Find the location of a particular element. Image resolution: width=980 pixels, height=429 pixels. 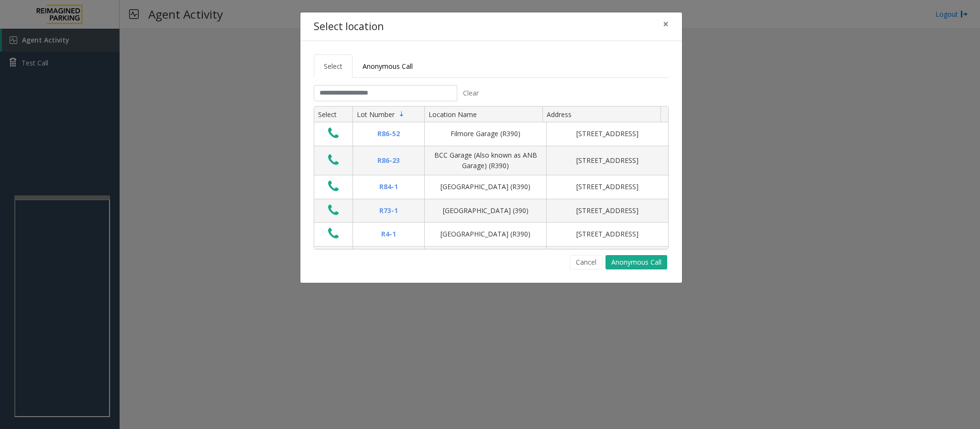

div: Filmore Garage (R390) is located at coordinates (485, 134).